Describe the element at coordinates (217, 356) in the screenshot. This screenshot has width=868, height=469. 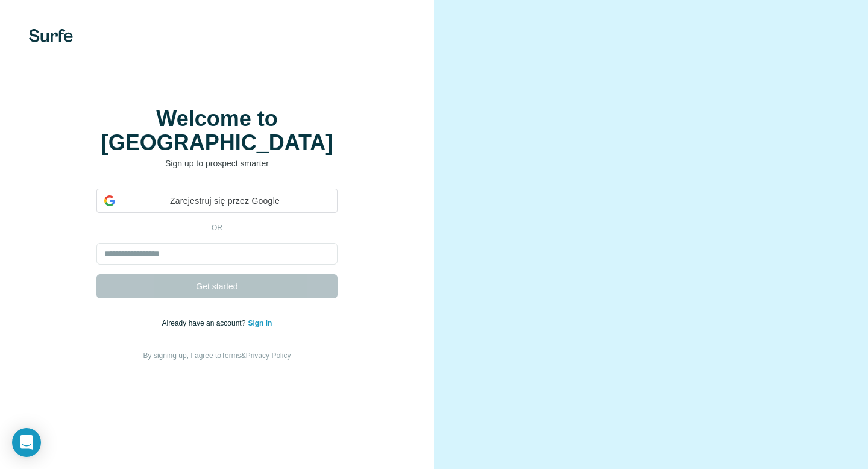
I see `span: By signing up, I agree to &` at that location.